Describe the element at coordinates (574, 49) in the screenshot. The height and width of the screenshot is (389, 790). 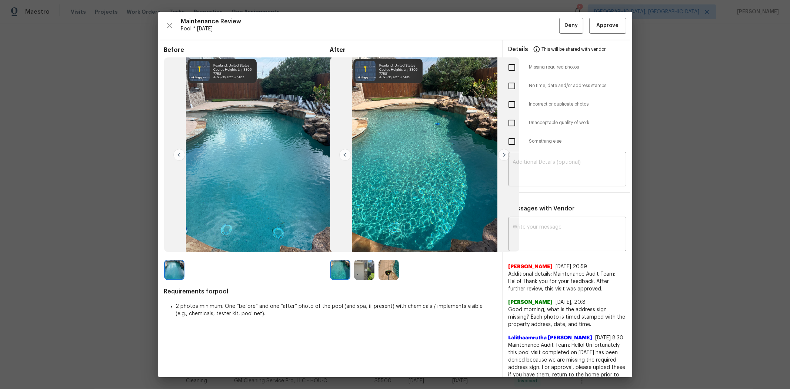
I see `span: This will be shared with vendor` at that location.